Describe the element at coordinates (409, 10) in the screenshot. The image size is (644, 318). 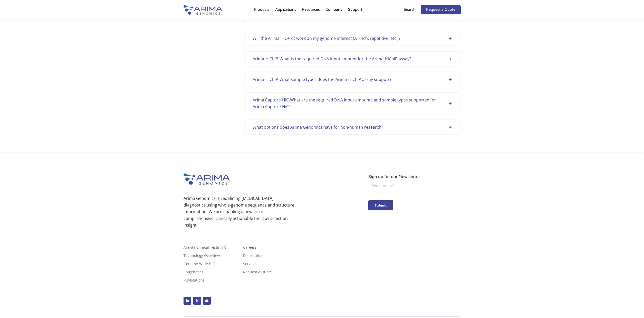
I see `p: Search` at that location.